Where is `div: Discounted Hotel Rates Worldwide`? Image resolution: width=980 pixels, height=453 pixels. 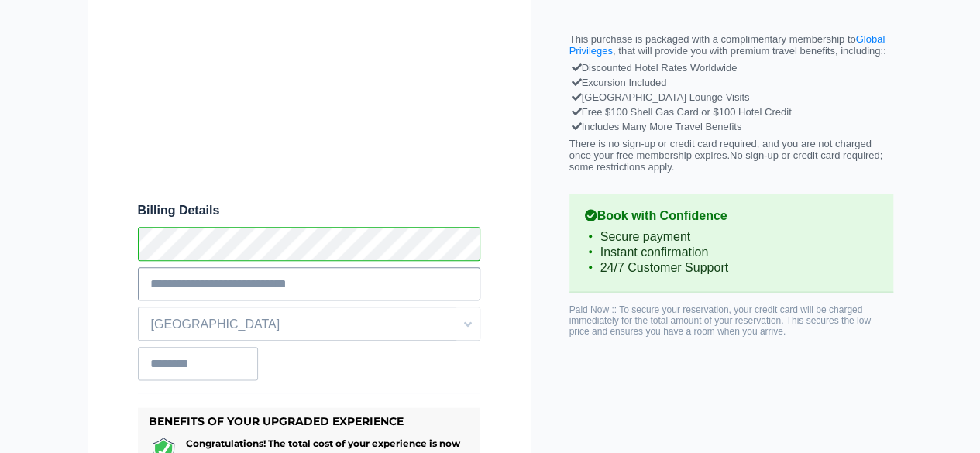
div: Discounted Hotel Rates Worldwide is located at coordinates (731, 68).